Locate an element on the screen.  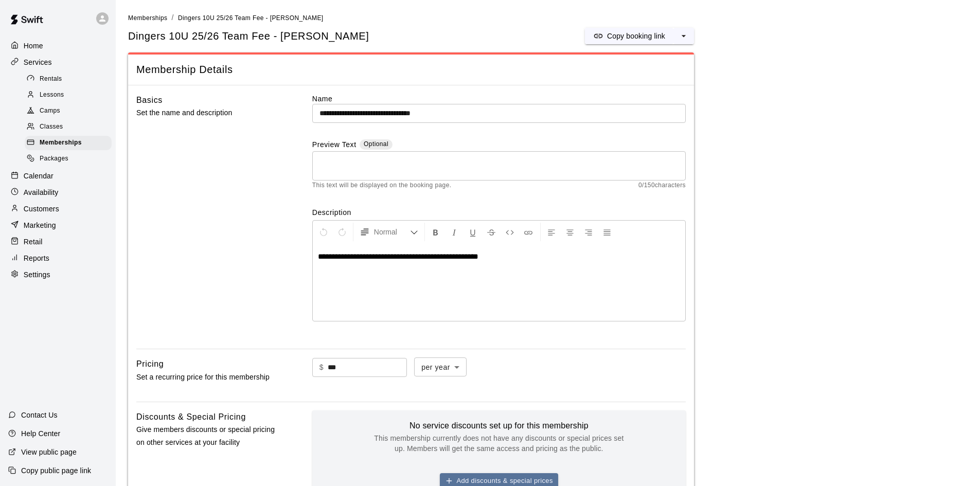
span: This text will be displayed on the booking page. is located at coordinates (382, 186).